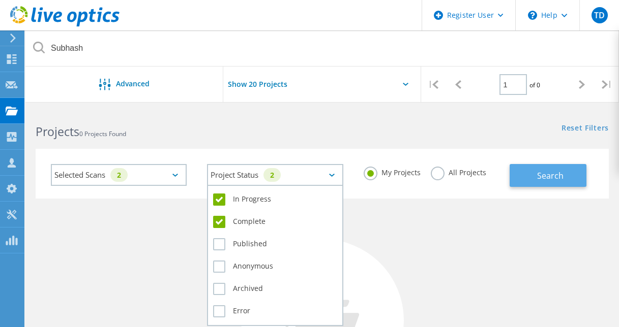 The width and height of the screenshot is (619, 327). I want to click on label: Anonymous, so click(275, 267).